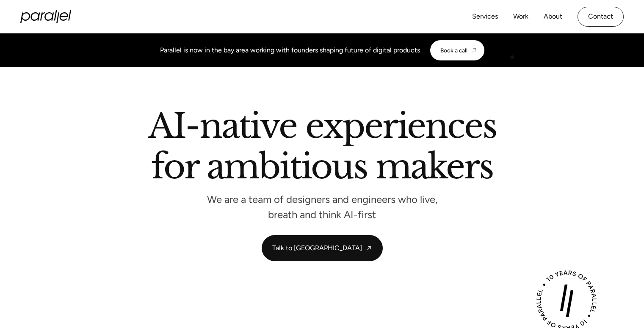 The width and height of the screenshot is (644, 328). What do you see at coordinates (454, 50) in the screenshot?
I see `div: Book a call` at bounding box center [454, 50].